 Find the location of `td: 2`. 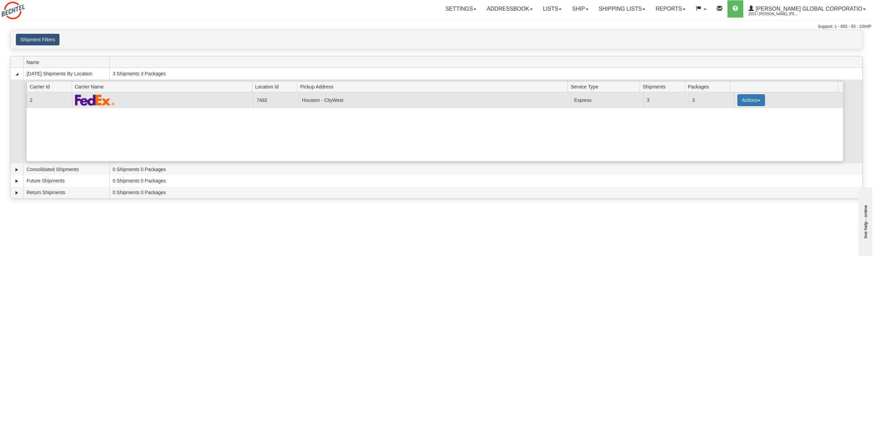

td: 2 is located at coordinates (49, 100).